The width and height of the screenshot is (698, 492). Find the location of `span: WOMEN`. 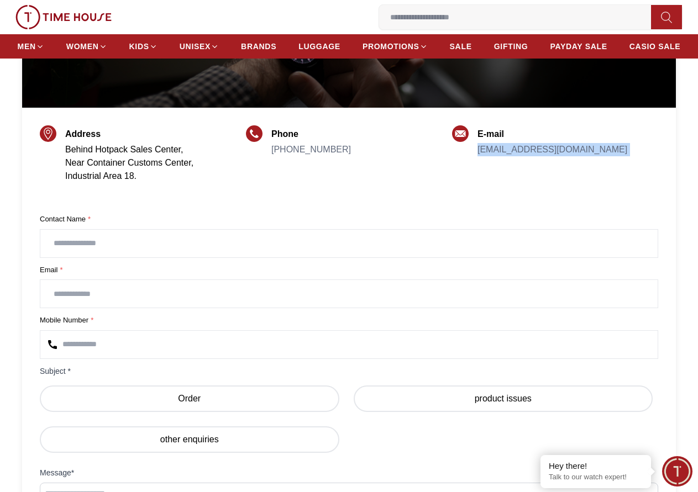

span: WOMEN is located at coordinates (82, 46).